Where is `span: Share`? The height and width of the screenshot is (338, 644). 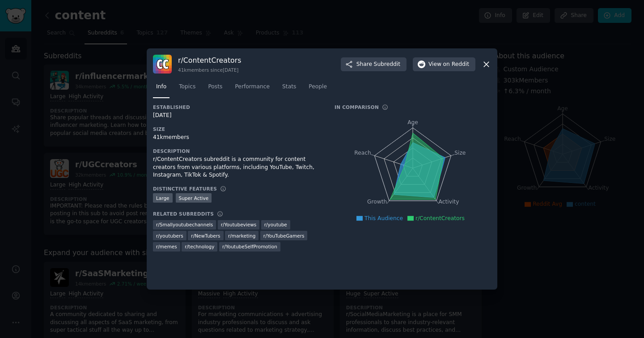
span: Share is located at coordinates (378, 65).